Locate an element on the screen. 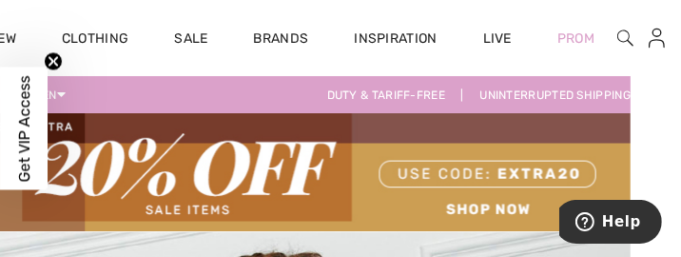 Image resolution: width=681 pixels, height=257 pixels. a: Live is located at coordinates (497, 38).